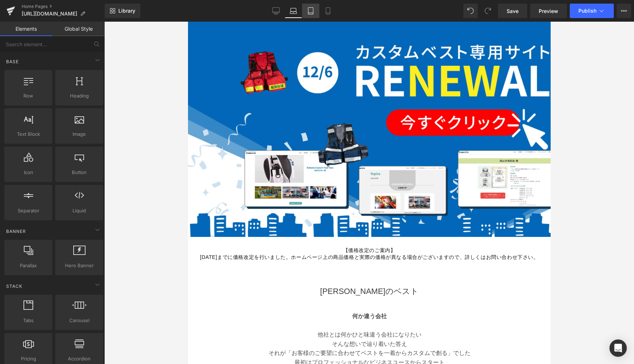 This screenshot has height=364, width=634. What do you see at coordinates (549, 11) in the screenshot?
I see `a: Preview` at bounding box center [549, 11].